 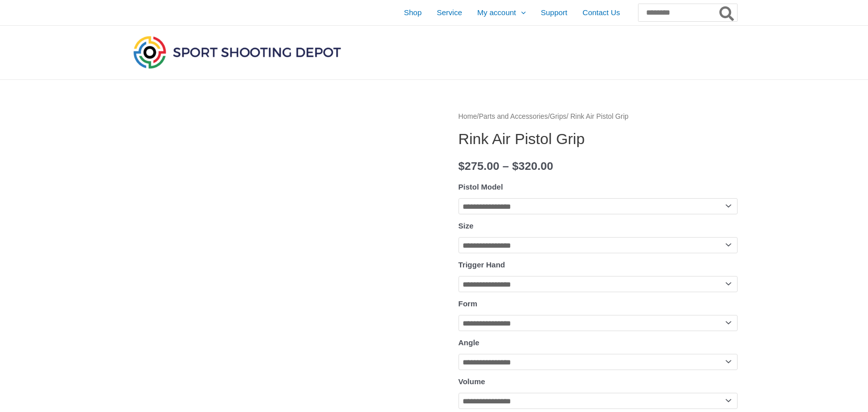 I want to click on h1: Rink Air Pistol Grip, so click(x=598, y=139).